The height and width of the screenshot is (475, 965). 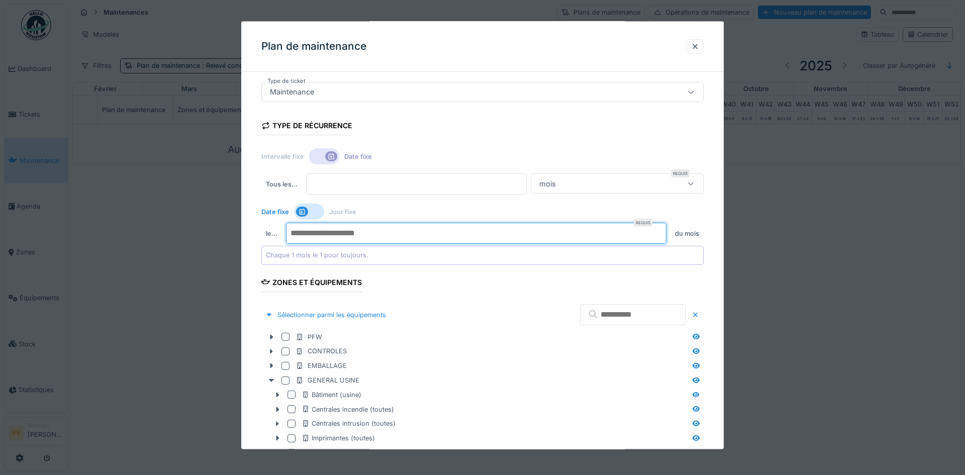 I want to click on div: Tous les …, so click(x=281, y=184).